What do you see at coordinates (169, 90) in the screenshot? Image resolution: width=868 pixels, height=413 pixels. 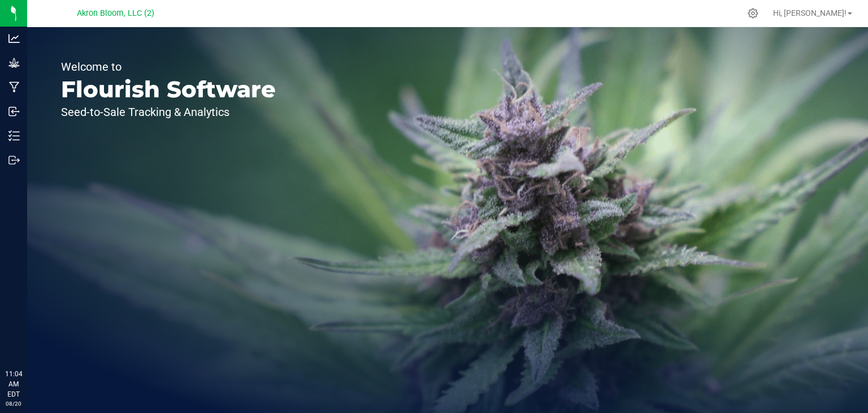 I see `p: Flourish Software` at bounding box center [169, 90].